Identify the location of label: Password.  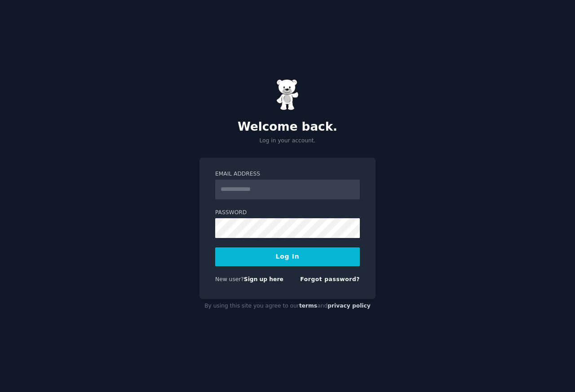
(287, 213).